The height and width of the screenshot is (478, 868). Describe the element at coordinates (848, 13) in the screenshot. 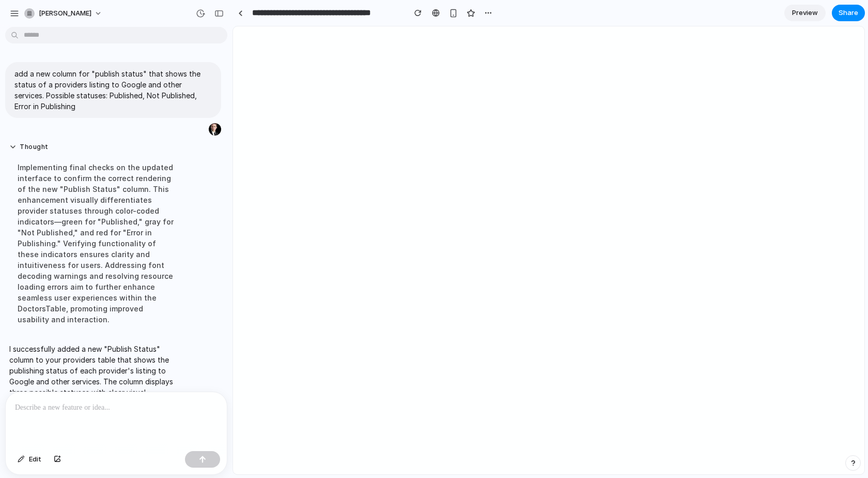

I see `span: Share` at that location.